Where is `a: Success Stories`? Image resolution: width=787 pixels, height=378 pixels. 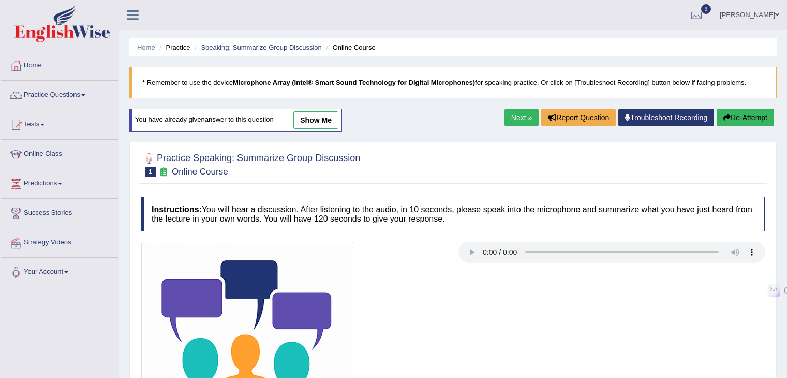 a: Success Stories is located at coordinates (59, 212).